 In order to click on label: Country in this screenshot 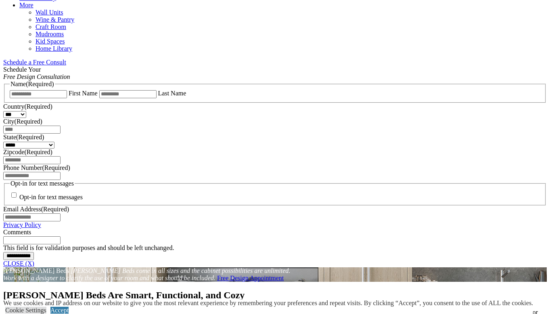, I will do `click(28, 106)`.